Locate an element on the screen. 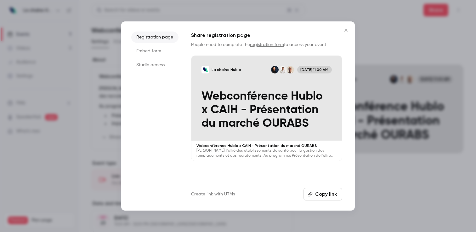  img: Webconférence Hublo x CAIH - Présentation du marché OURABS is located at coordinates (205, 70).